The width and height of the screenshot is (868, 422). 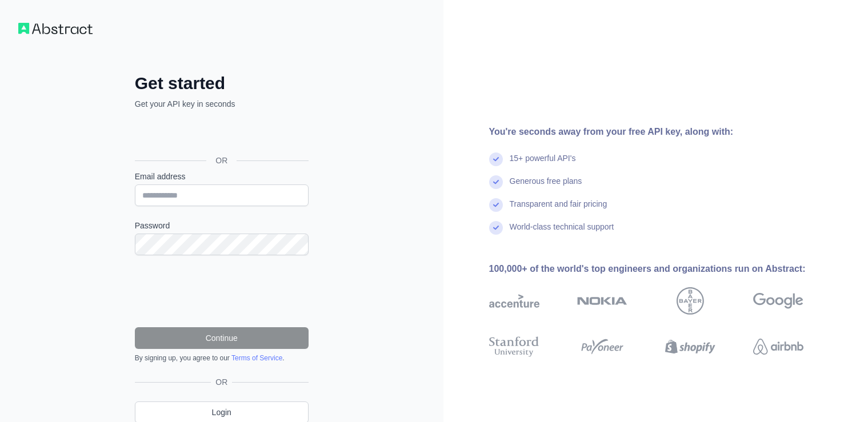 I want to click on div: World-class technical support, so click(x=562, y=233).